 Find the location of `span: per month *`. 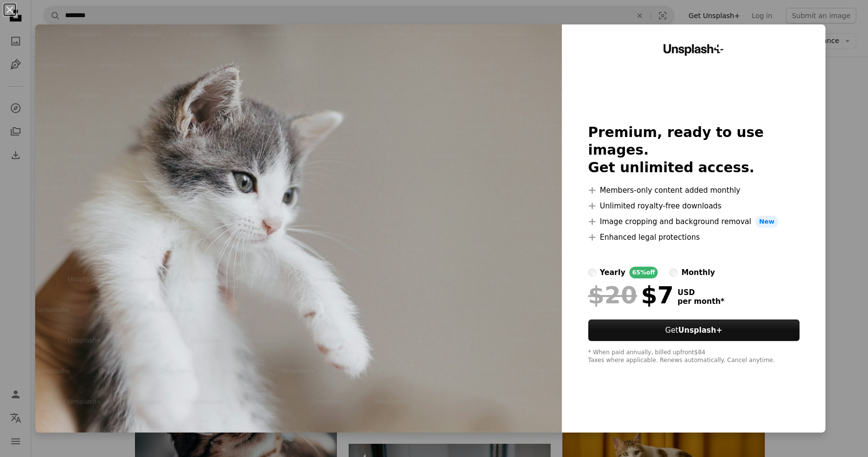

span: per month * is located at coordinates (701, 301).